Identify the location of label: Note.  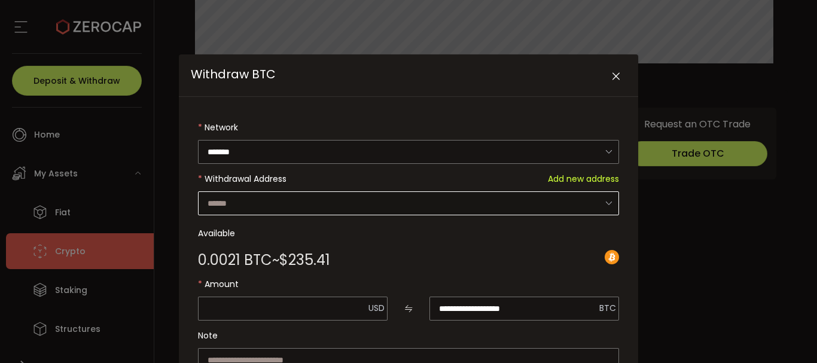
(409, 336).